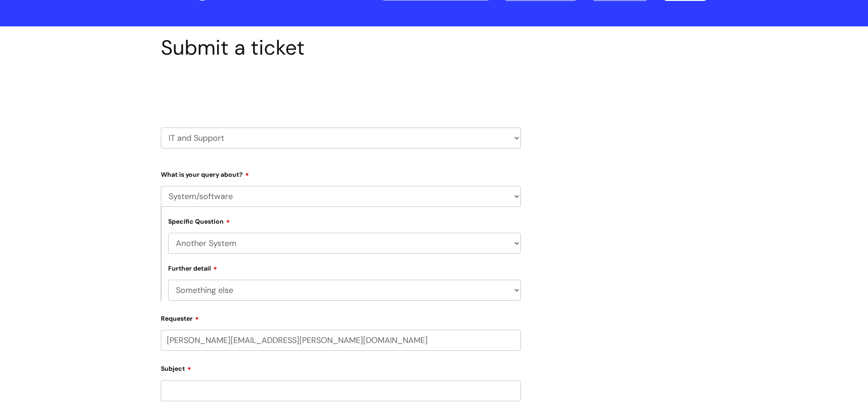 This screenshot has height=415, width=868. Describe the element at coordinates (341, 173) in the screenshot. I see `label: What is your query about?` at that location.